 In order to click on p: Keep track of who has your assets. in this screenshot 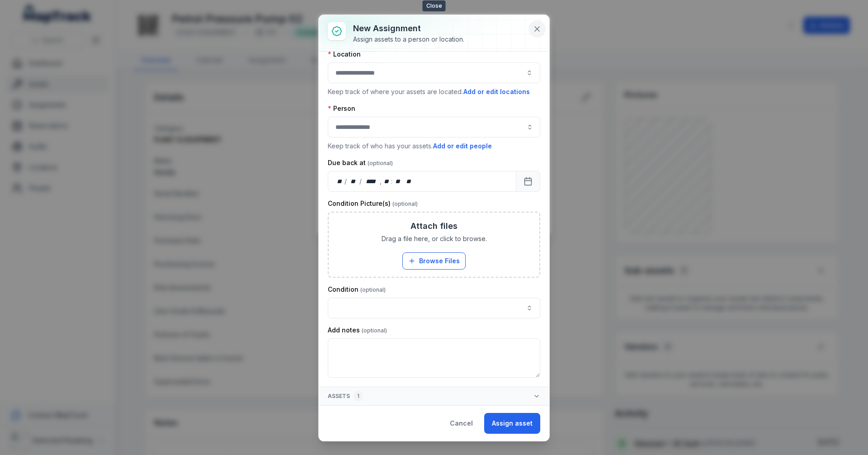, I will do `click(434, 147)`.